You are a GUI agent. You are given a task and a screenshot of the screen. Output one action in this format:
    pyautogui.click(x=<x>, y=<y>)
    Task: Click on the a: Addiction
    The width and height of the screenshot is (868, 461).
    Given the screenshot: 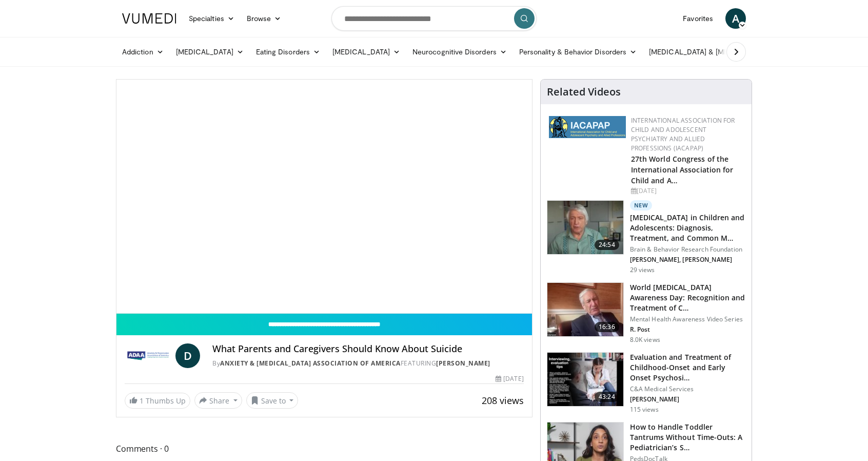 What is the action you would take?
    pyautogui.click(x=142, y=52)
    